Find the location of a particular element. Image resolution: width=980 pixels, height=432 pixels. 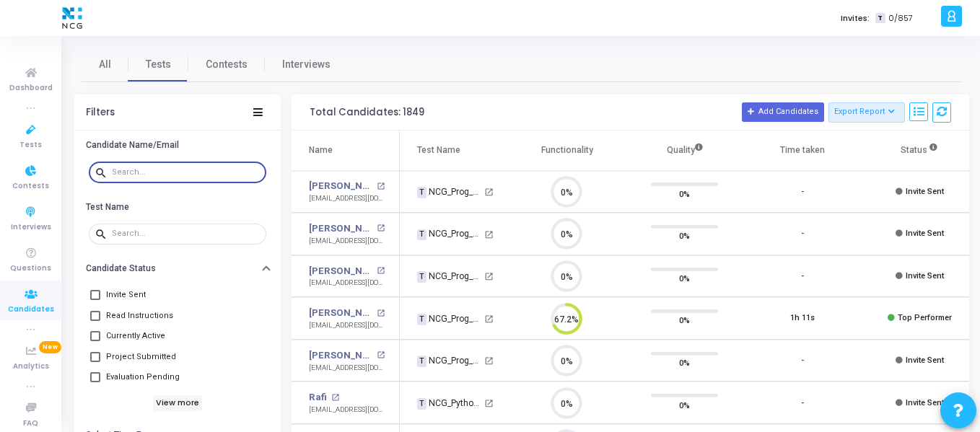

a: Rafi is located at coordinates (317, 397).